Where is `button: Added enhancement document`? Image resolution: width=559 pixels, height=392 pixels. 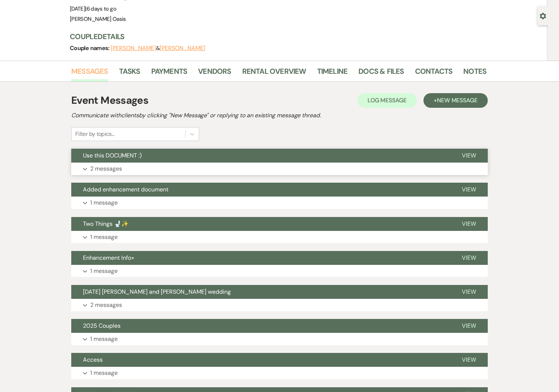
button: Added enhancement document is located at coordinates (261, 190).